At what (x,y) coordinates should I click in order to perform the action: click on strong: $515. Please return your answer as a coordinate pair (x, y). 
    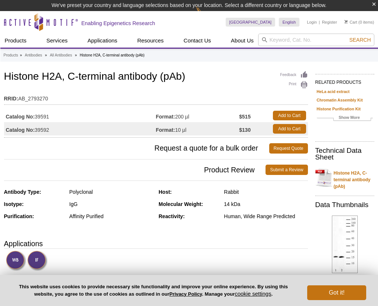
    Looking at the image, I should click on (245, 117).